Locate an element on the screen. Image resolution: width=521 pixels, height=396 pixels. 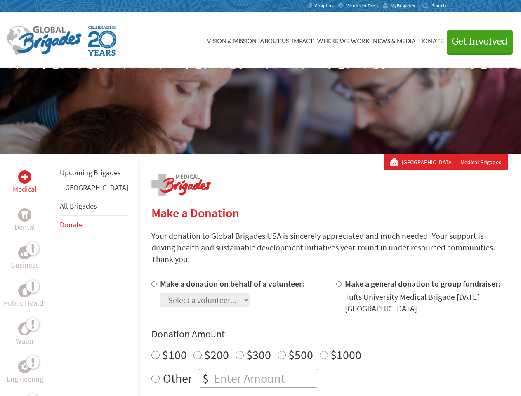
img: Water is located at coordinates (25, 329).